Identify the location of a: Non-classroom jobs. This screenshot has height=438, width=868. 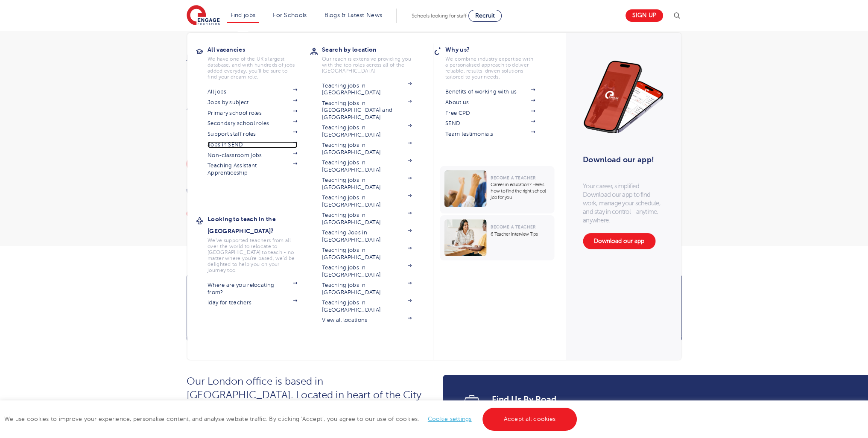
(252, 155).